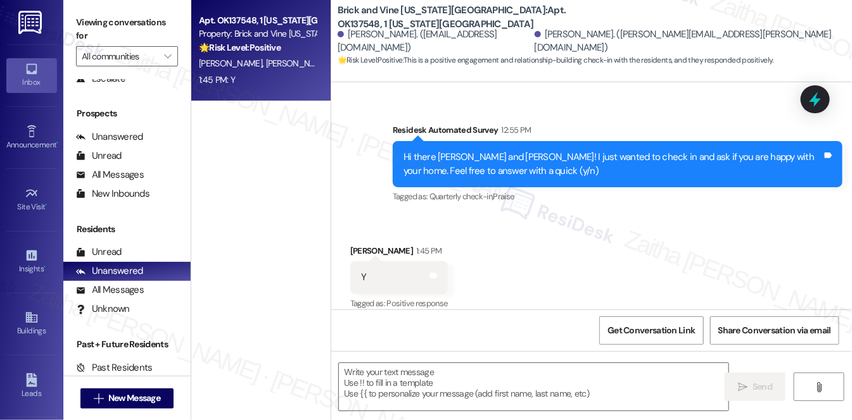 The width and height of the screenshot is (852, 420). Describe the element at coordinates (503, 196) in the screenshot. I see `span: Praise` at that location.